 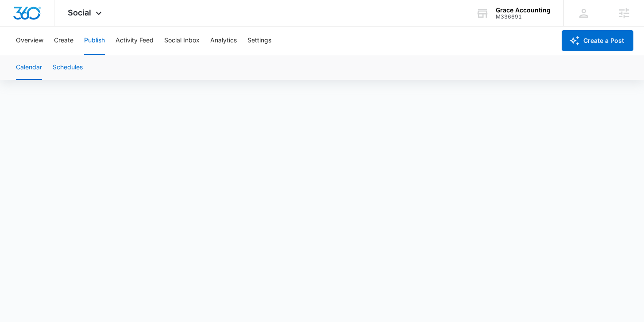 I want to click on button: Create a Post, so click(x=597, y=41).